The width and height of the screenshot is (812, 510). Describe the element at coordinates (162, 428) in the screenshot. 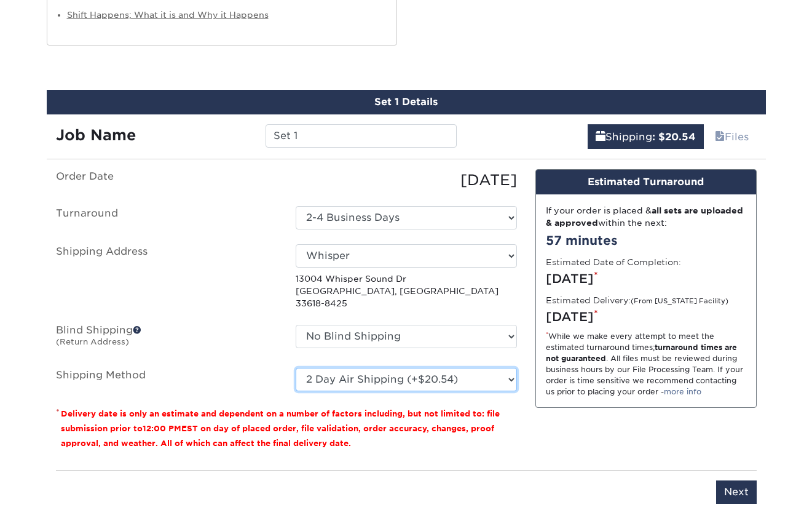

I see `span: 12:00 PM` at that location.